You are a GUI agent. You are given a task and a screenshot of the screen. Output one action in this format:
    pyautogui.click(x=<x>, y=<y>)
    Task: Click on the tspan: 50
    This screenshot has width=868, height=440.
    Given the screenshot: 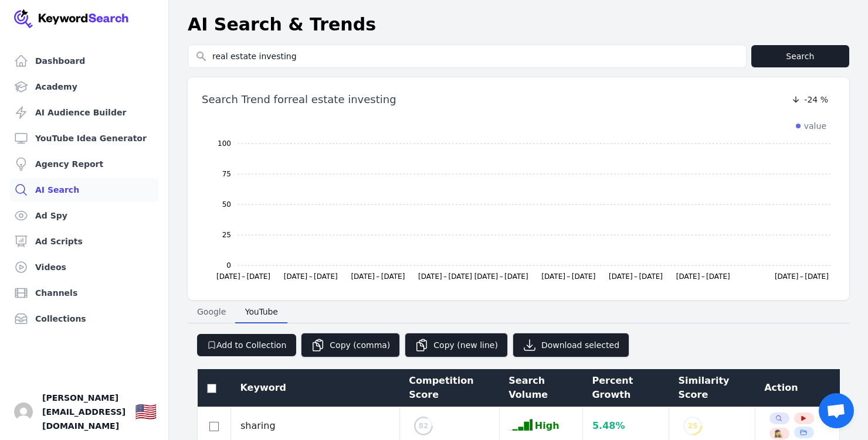 What is the action you would take?
    pyautogui.click(x=226, y=205)
    